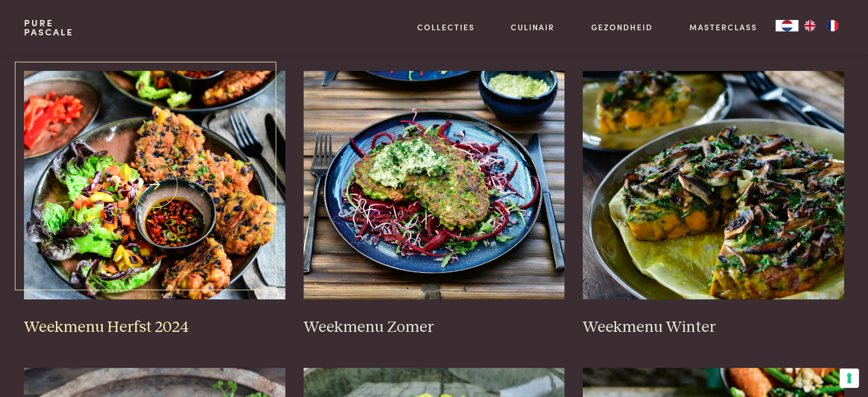 Image resolution: width=868 pixels, height=397 pixels. I want to click on a: Masterclass, so click(723, 27).